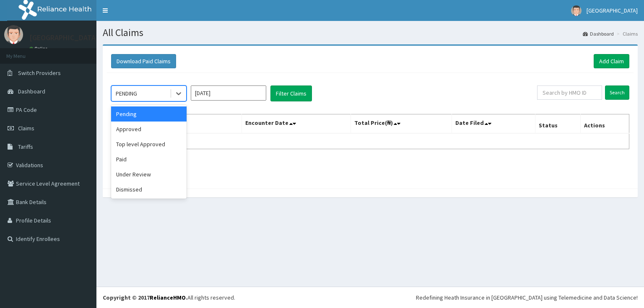 The height and width of the screenshot is (308, 644). What do you see at coordinates (26, 147) in the screenshot?
I see `span: Tariffs` at bounding box center [26, 147].